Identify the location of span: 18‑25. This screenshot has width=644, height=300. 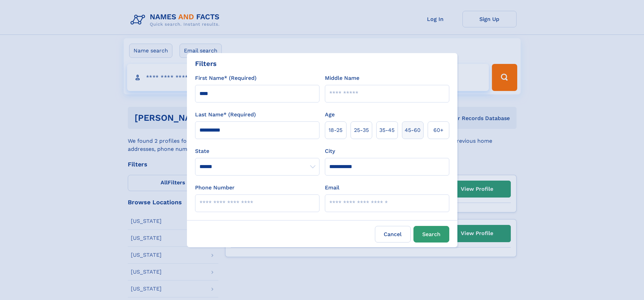
(335, 130).